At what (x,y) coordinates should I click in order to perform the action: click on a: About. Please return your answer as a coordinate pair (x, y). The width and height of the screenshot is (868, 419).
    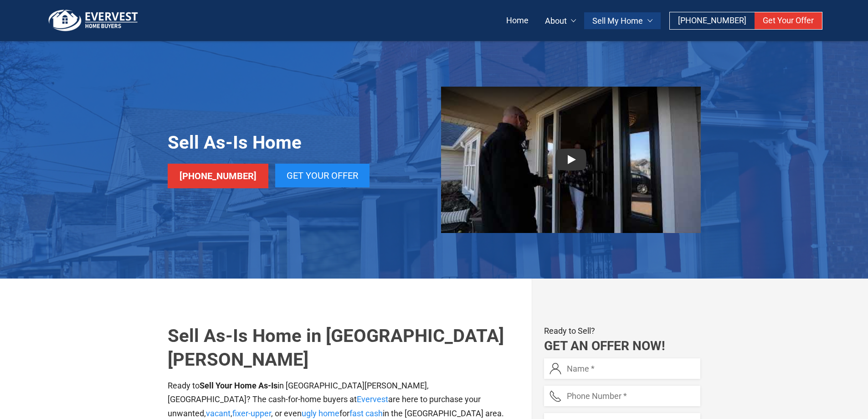
    Looking at the image, I should click on (561, 20).